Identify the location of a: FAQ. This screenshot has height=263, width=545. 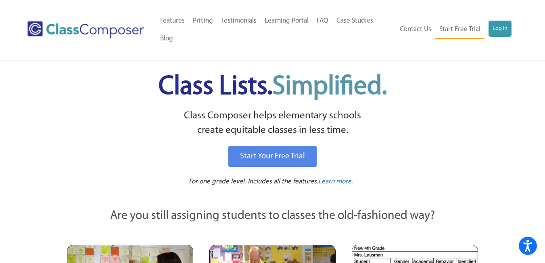
(322, 21).